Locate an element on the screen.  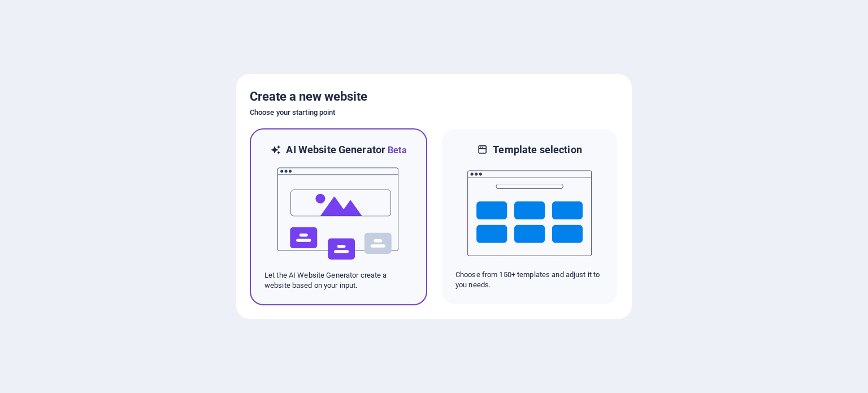
p: Let the AI Website Generator create a website based on your input. is located at coordinates (338, 280).